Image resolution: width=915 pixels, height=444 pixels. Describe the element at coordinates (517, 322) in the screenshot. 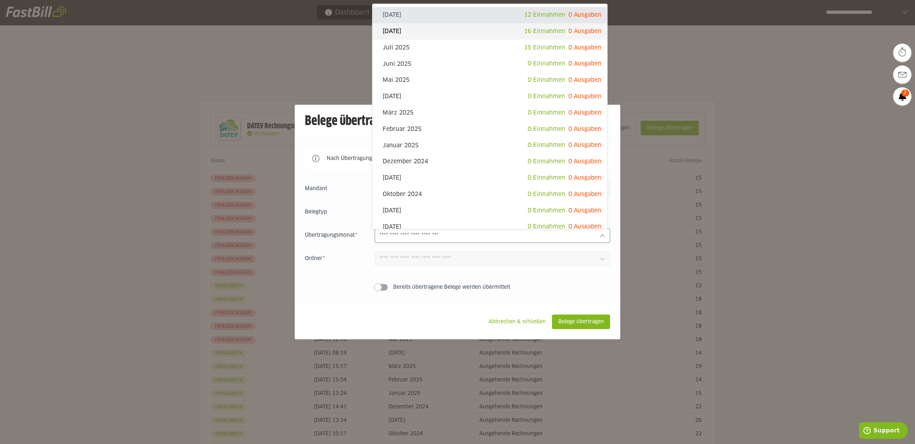

I see `sl-button: Abbrechen & schließen` at that location.